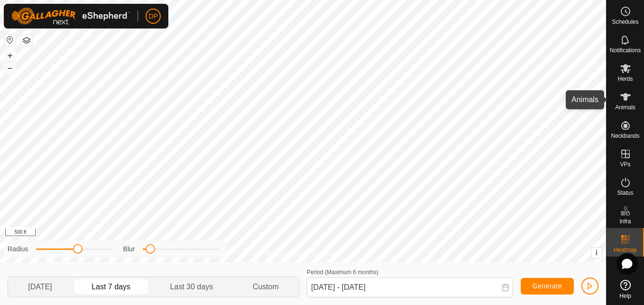 The height and width of the screenshot is (305, 644). What do you see at coordinates (129, 249) in the screenshot?
I see `label: Blur` at bounding box center [129, 249].